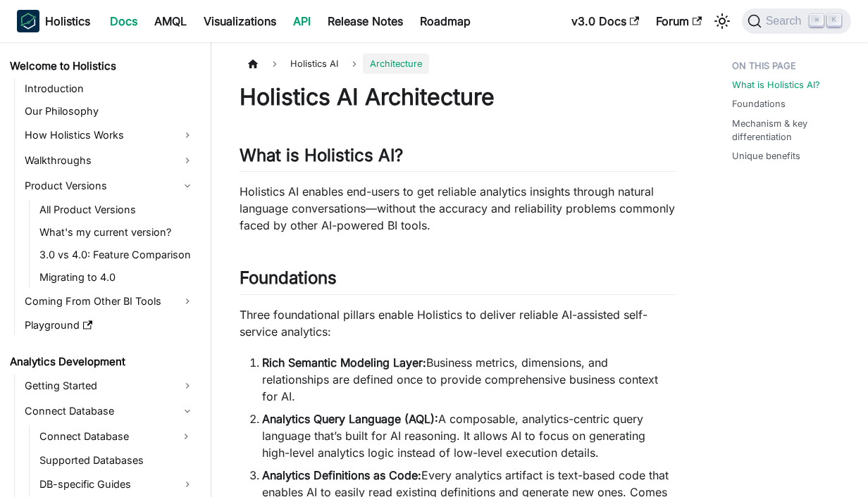 The height and width of the screenshot is (497, 868). What do you see at coordinates (117, 232) in the screenshot?
I see `a: What's my current version?` at bounding box center [117, 232].